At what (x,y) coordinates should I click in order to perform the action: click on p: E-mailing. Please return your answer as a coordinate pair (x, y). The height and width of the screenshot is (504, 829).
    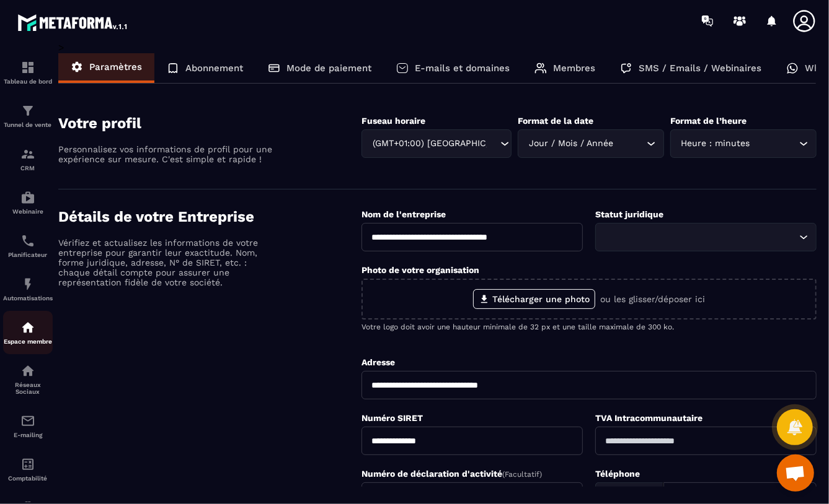
    Looking at the image, I should click on (28, 435).